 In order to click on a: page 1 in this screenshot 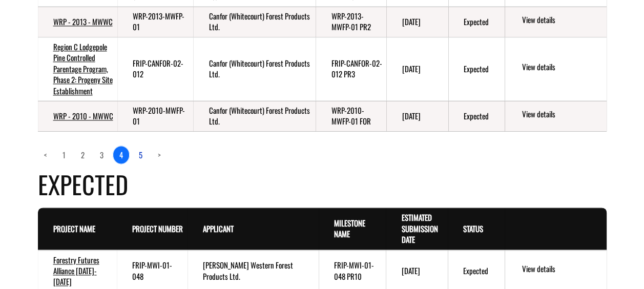, I will do `click(64, 154)`.